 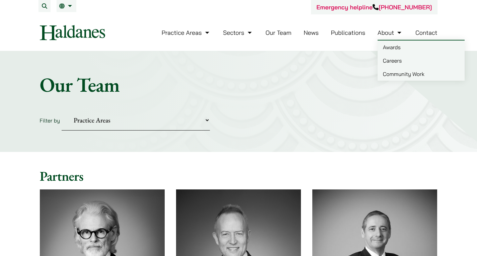 What do you see at coordinates (421, 61) in the screenshot?
I see `a: Careers` at bounding box center [421, 61].